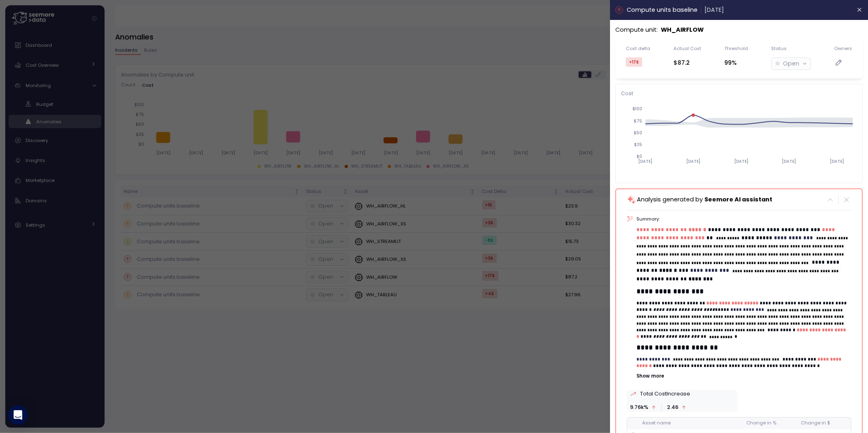 This screenshot has width=868, height=433. I want to click on tspan: $0, so click(639, 157).